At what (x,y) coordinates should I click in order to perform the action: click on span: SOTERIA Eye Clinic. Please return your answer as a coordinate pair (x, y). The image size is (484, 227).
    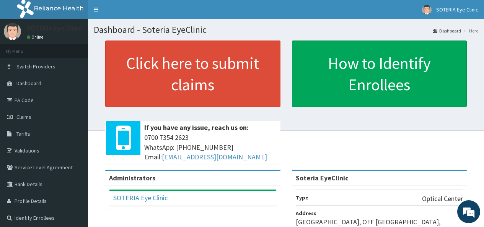
    Looking at the image, I should click on (457, 10).